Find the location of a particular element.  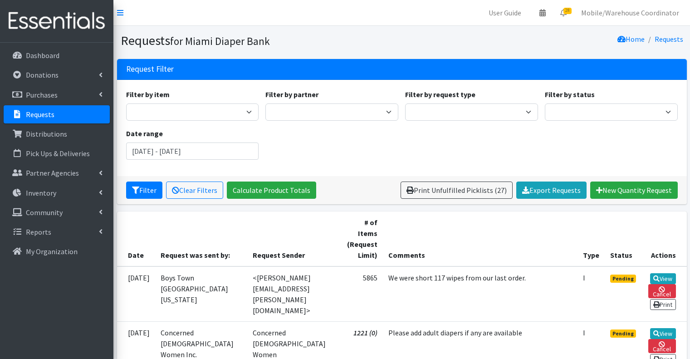

p: Dashboard is located at coordinates (43, 55).